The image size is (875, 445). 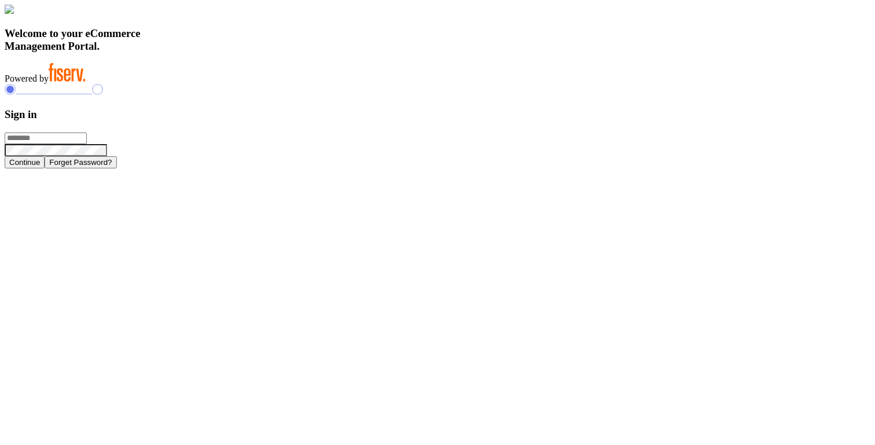 What do you see at coordinates (27, 78) in the screenshot?
I see `span: Powered by` at bounding box center [27, 78].